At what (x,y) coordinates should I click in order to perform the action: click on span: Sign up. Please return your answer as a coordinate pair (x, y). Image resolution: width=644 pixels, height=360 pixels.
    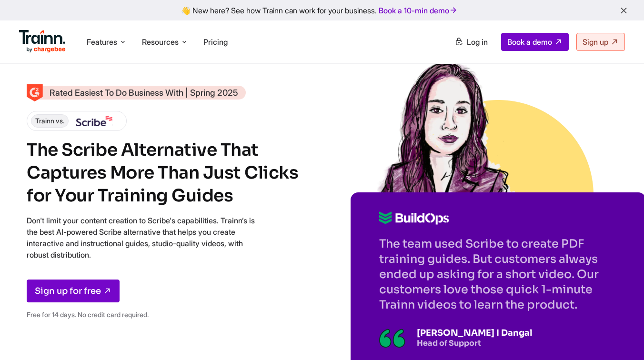
    Looking at the image, I should click on (595, 42).